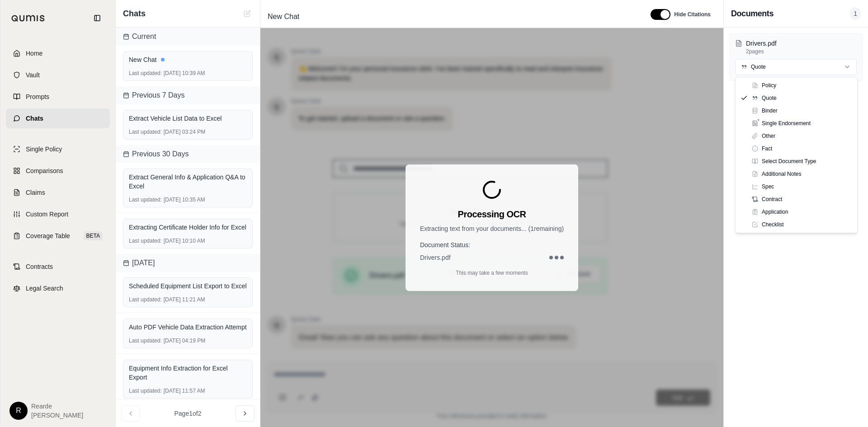 Image resolution: width=868 pixels, height=427 pixels. Describe the element at coordinates (769, 85) in the screenshot. I see `span: Policy` at that location.